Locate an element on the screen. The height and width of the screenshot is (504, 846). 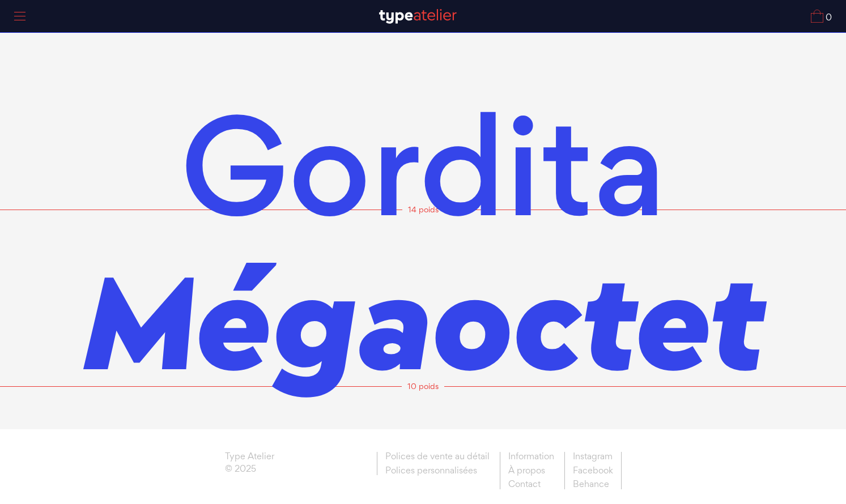
img: TA_Logo.svg is located at coordinates (418, 16).